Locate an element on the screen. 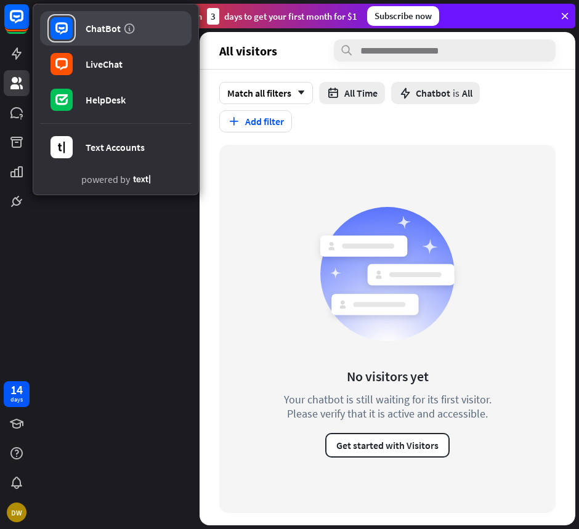  span: is is located at coordinates (455, 93).